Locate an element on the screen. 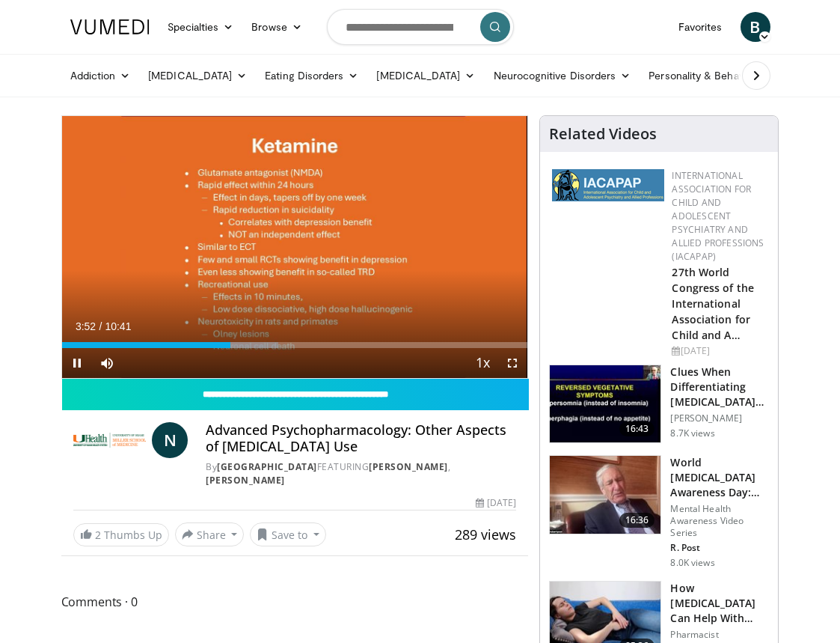 This screenshot has width=840, height=643. a: Favorites is located at coordinates (701, 27).